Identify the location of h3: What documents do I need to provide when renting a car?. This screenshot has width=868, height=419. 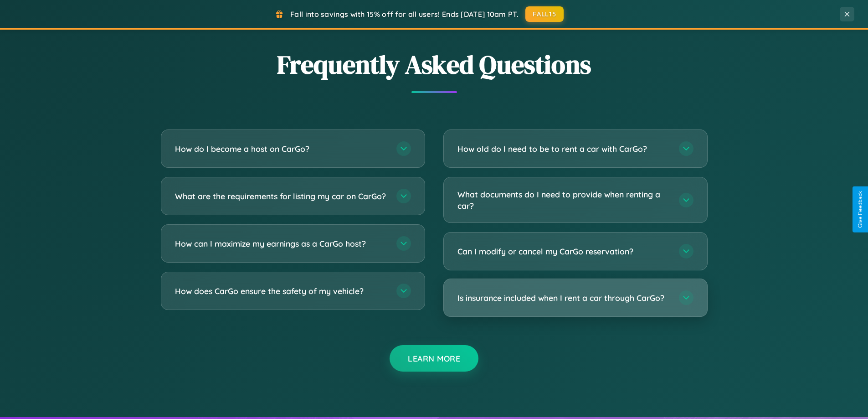
(563, 200).